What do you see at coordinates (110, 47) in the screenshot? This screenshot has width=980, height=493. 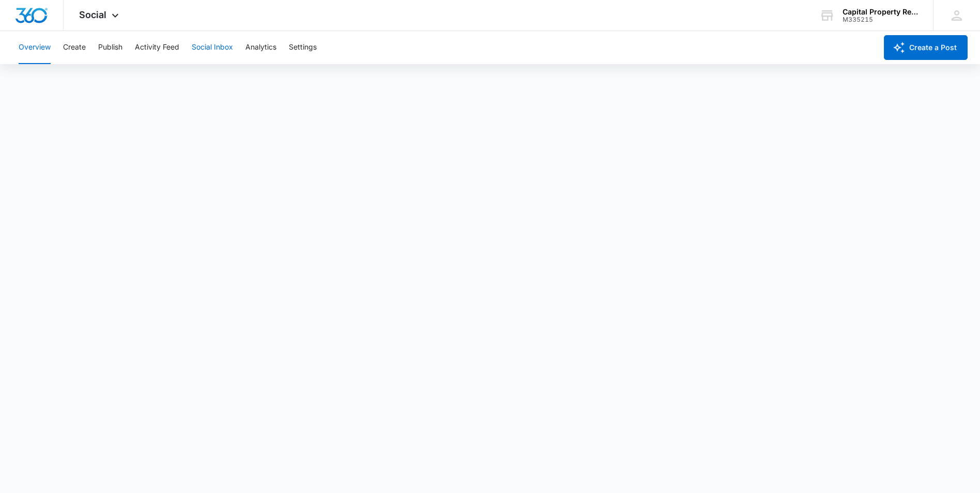 I see `button: Publish` at bounding box center [110, 47].